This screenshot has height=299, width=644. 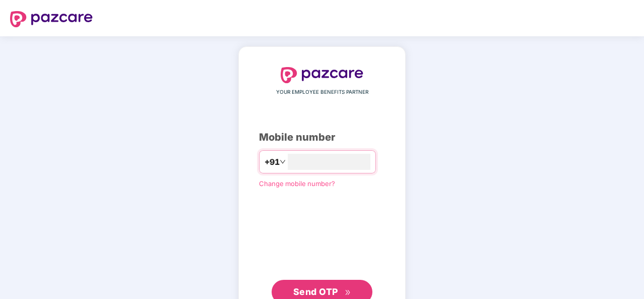 I want to click on span: +91, so click(x=272, y=162).